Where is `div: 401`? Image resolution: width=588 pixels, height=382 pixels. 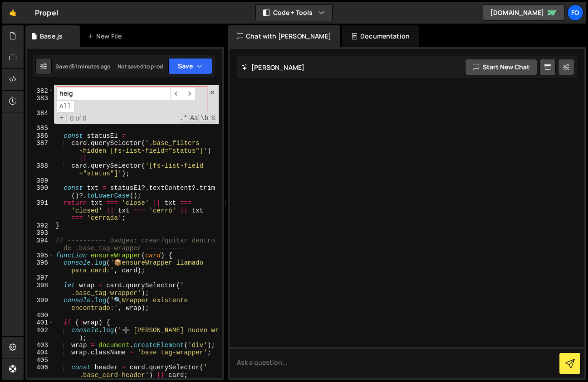
div: 401 is located at coordinates (41, 323).